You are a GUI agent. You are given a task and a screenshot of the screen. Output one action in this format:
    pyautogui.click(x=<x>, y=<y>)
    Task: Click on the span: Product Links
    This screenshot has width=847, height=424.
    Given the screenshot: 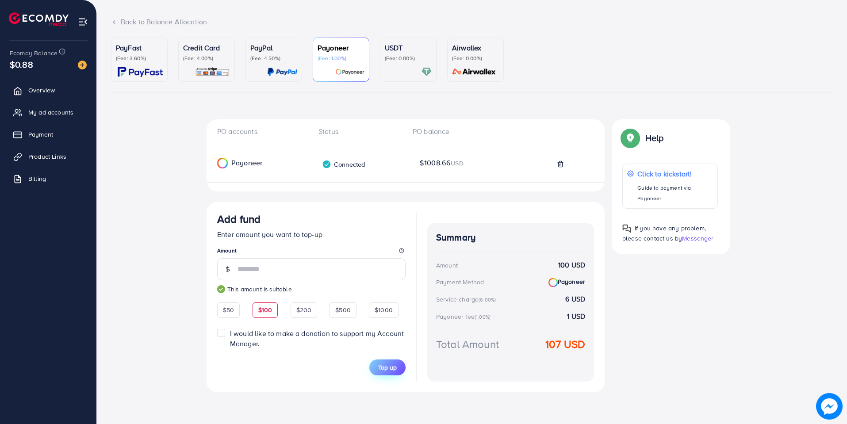 What is the action you would take?
    pyautogui.click(x=47, y=156)
    